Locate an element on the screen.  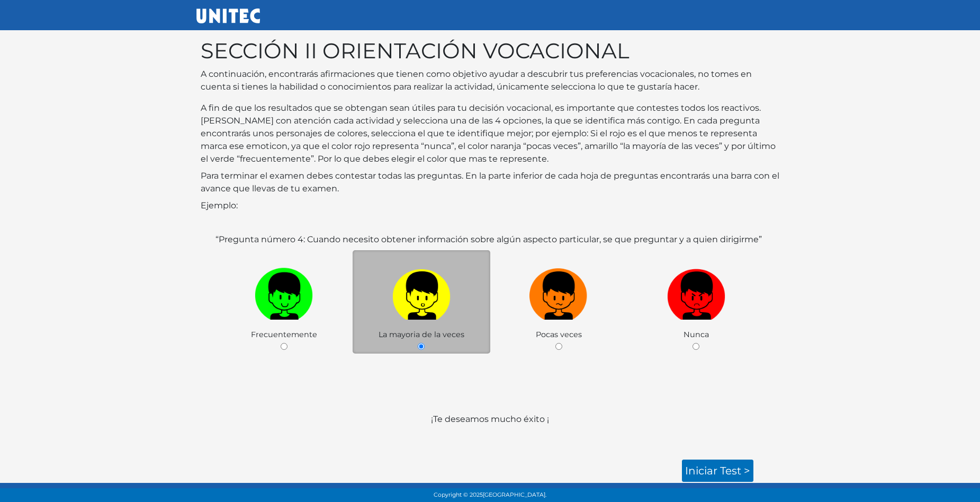
img: r1.png is located at coordinates (696, 291).